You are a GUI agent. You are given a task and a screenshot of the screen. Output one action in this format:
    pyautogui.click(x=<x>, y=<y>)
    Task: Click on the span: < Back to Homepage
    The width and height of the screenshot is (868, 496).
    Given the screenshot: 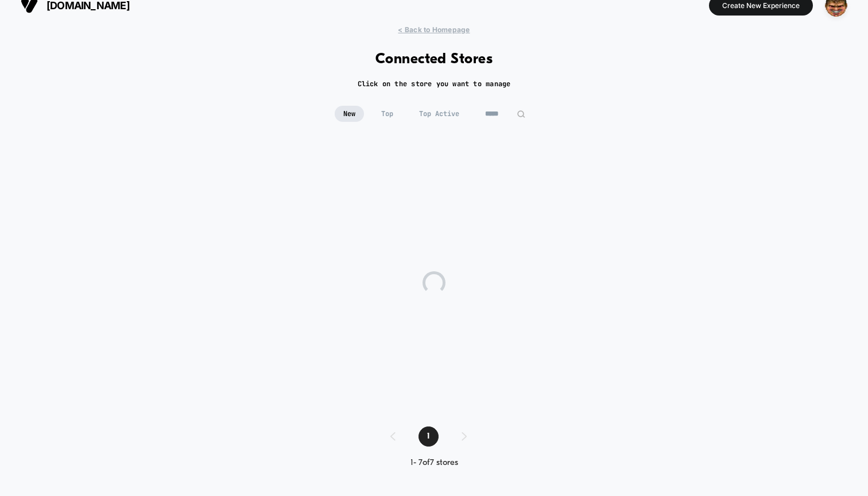 What is the action you would take?
    pyautogui.click(x=434, y=30)
    